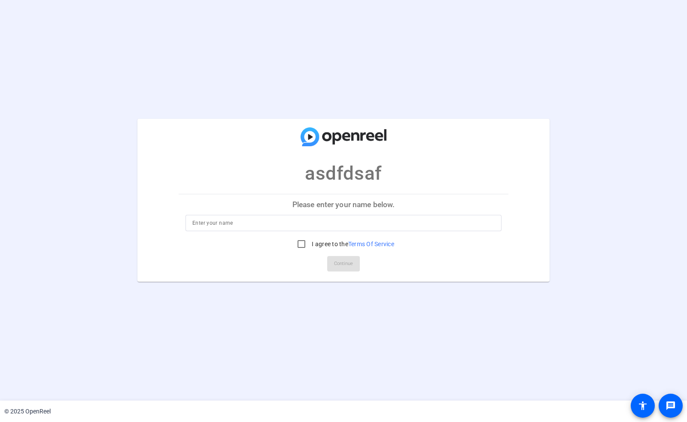 This screenshot has height=422, width=687. I want to click on label: I agree to the, so click(352, 244).